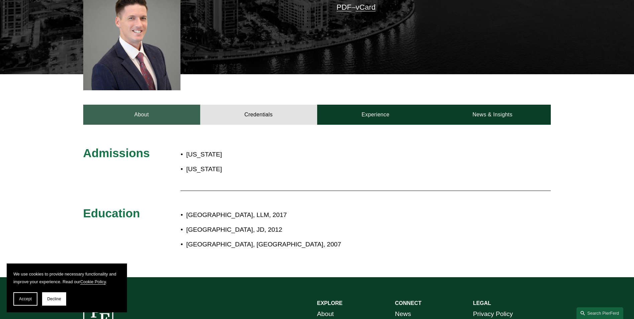 This screenshot has height=319, width=634. I want to click on strong: CONNECT, so click(408, 303).